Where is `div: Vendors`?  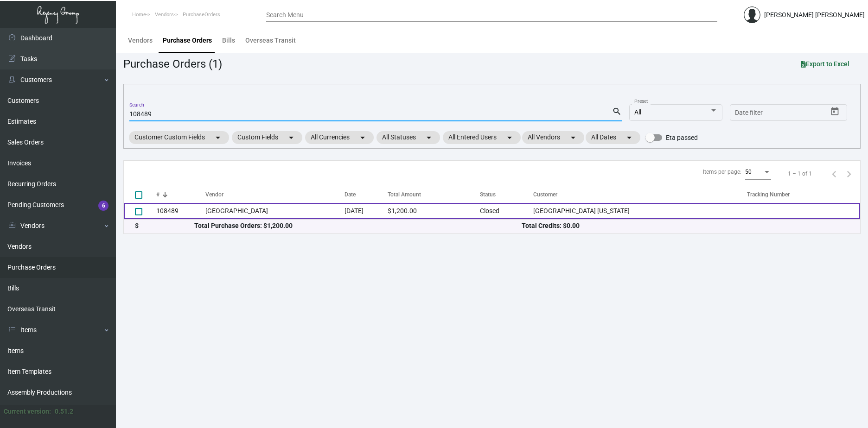
div: Vendors is located at coordinates (140, 40).